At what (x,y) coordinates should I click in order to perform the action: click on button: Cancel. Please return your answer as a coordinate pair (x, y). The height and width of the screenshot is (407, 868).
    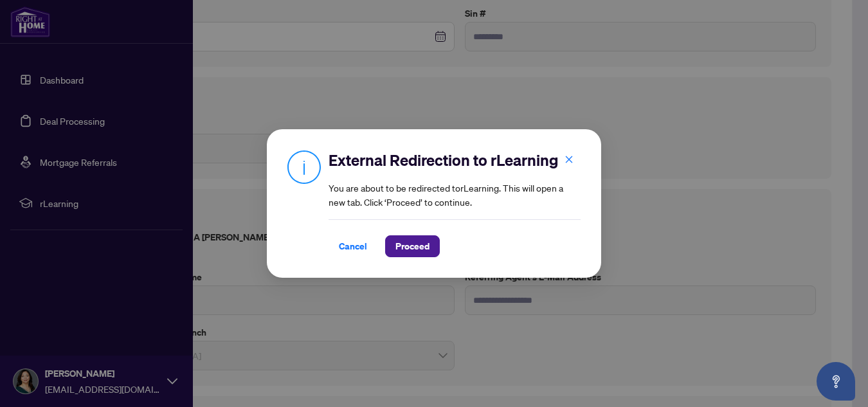
    Looking at the image, I should click on (353, 246).